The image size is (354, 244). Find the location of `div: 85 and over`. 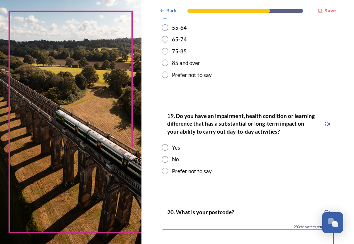

div: 85 and over is located at coordinates (186, 63).